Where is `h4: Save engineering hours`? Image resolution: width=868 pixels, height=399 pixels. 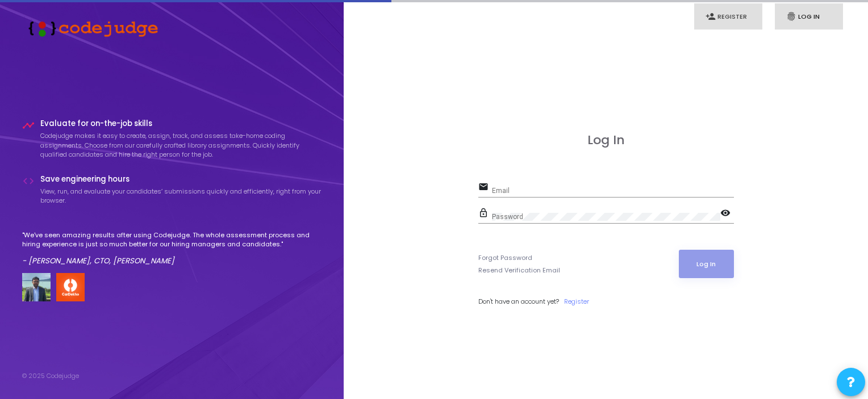 h4: Save engineering hours is located at coordinates (181, 179).